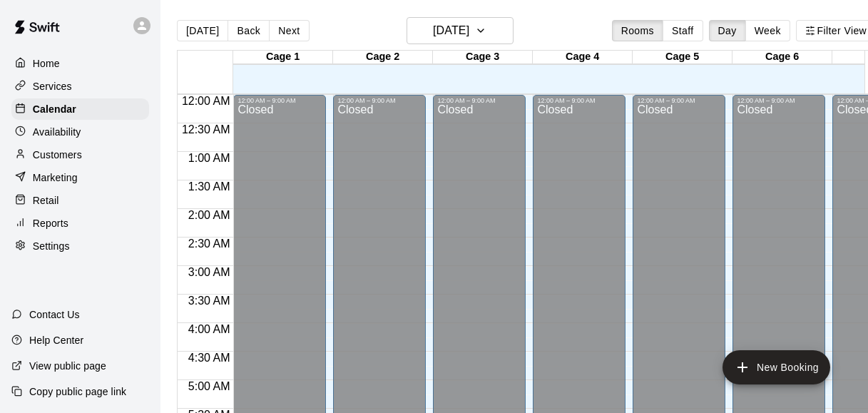 This screenshot has height=413, width=868. I want to click on button: Day, so click(727, 30).